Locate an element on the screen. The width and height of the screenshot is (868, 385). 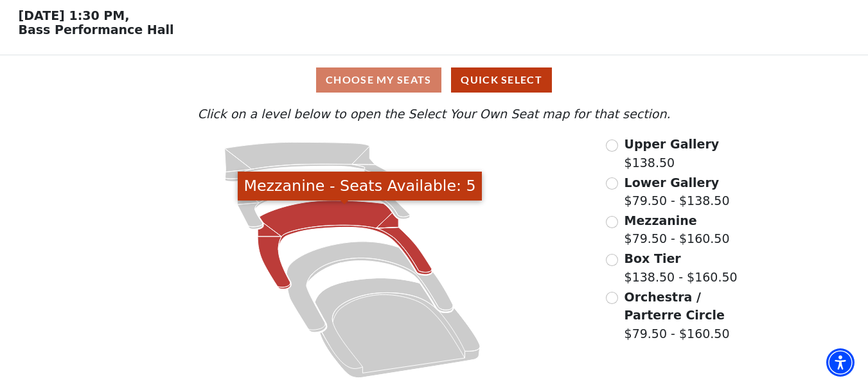
button: Quick Select is located at coordinates (501, 80).